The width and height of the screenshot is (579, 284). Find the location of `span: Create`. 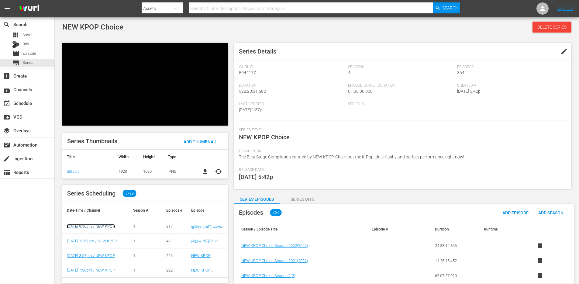

span: Create is located at coordinates (7, 76).